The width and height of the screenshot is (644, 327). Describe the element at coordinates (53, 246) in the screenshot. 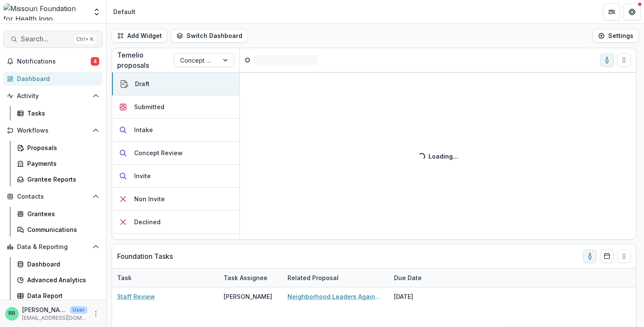

I see `button: Open Data & Reporting` at that location.